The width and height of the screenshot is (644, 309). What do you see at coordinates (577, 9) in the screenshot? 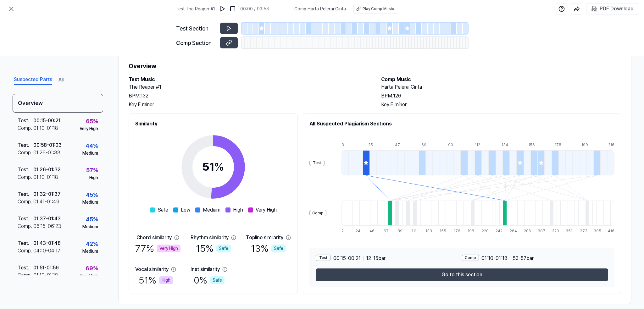
I see `img: share` at bounding box center [577, 9].